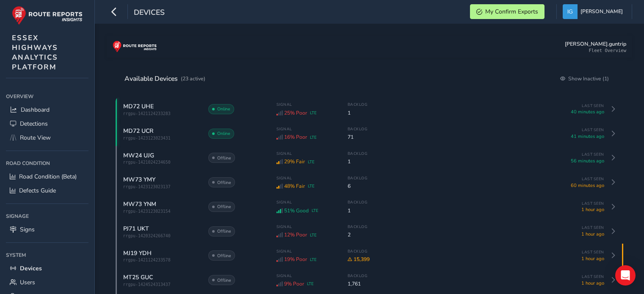 The width and height of the screenshot is (644, 294). What do you see at coordinates (47, 110) in the screenshot?
I see `a: Dashboard` at bounding box center [47, 110].